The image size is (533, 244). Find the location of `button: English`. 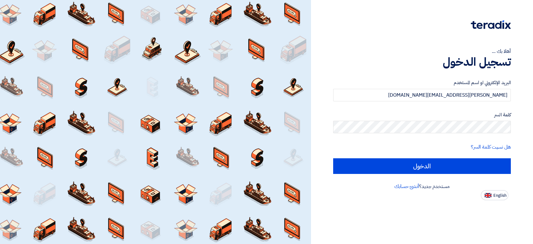

button: English is located at coordinates (495, 195).